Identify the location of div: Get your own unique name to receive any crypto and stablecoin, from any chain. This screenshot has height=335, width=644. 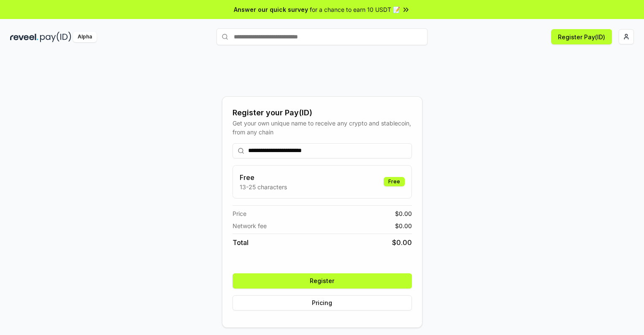
(322, 127).